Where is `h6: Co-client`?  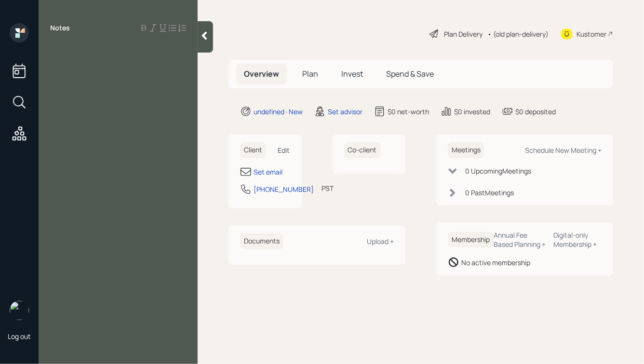
h6: Co-client is located at coordinates (362, 150).